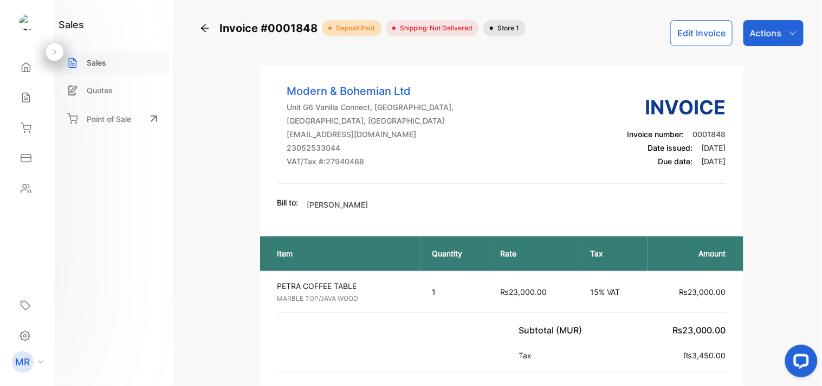 Image resolution: width=822 pixels, height=386 pixels. I want to click on p: Item, so click(344, 253).